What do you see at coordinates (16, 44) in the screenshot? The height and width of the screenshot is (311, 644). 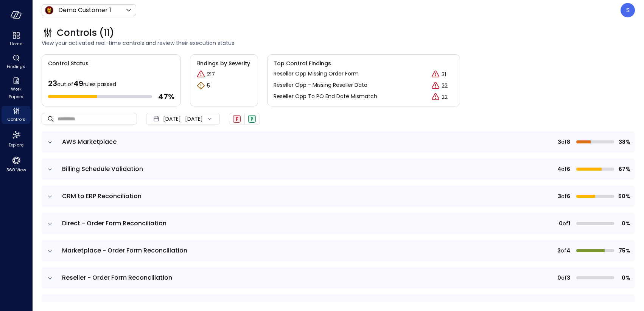 I see `span: Home` at bounding box center [16, 44].